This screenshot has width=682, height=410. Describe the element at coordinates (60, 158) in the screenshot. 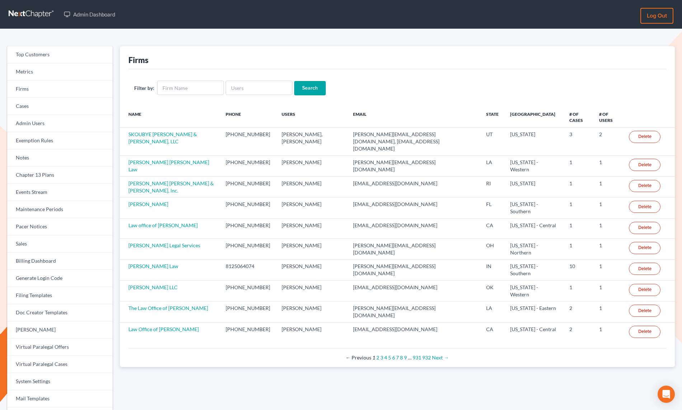

I see `a: Notes` at that location.